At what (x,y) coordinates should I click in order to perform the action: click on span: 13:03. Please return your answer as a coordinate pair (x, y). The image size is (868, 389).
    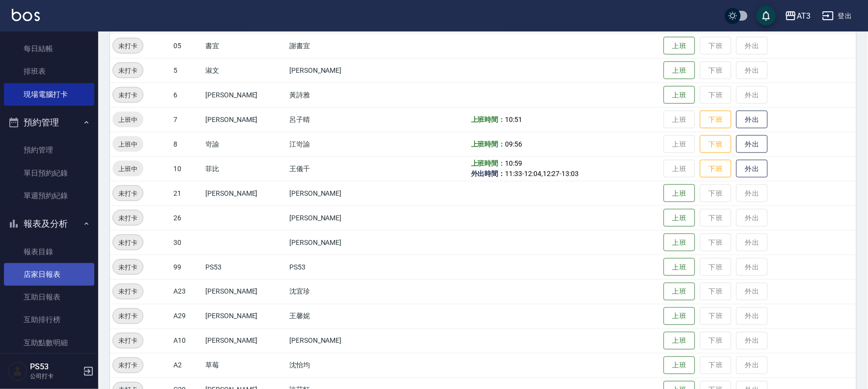
    Looking at the image, I should click on (570, 174).